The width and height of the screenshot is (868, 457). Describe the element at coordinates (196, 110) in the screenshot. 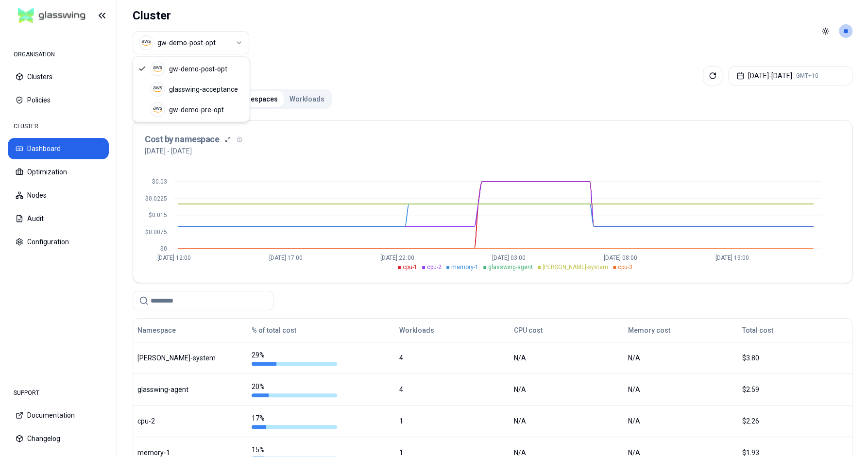

I see `div: gw-demo-pre-opt` at that location.